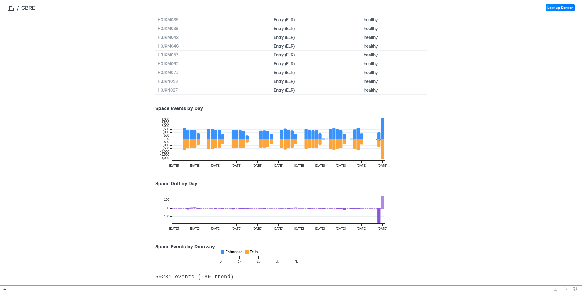  Describe the element at coordinates (234, 251) in the screenshot. I see `text: Entrances` at that location.